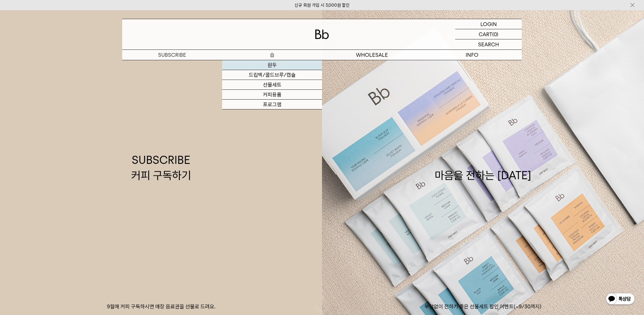 The height and width of the screenshot is (315, 644). Describe the element at coordinates (272, 75) in the screenshot. I see `a: 드립백/콜드브루/캡슐` at that location.